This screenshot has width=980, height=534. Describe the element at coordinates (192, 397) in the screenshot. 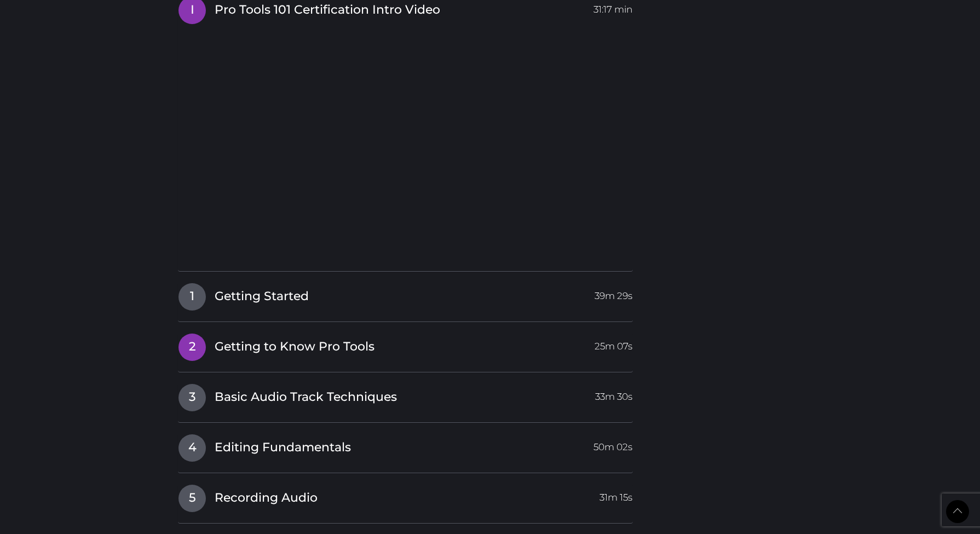

I see `span: 3` at that location.